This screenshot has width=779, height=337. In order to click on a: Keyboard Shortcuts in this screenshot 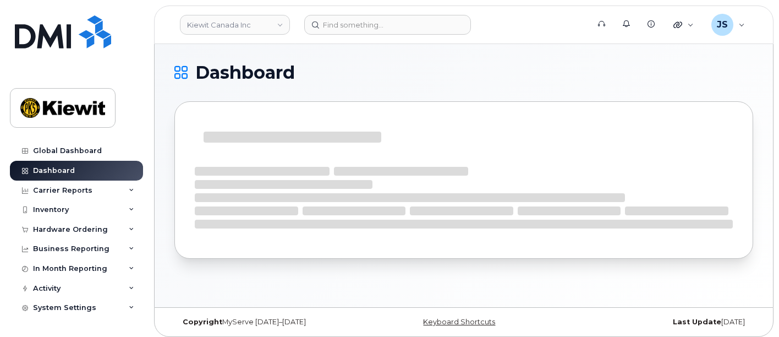, I will do `click(459, 321)`.